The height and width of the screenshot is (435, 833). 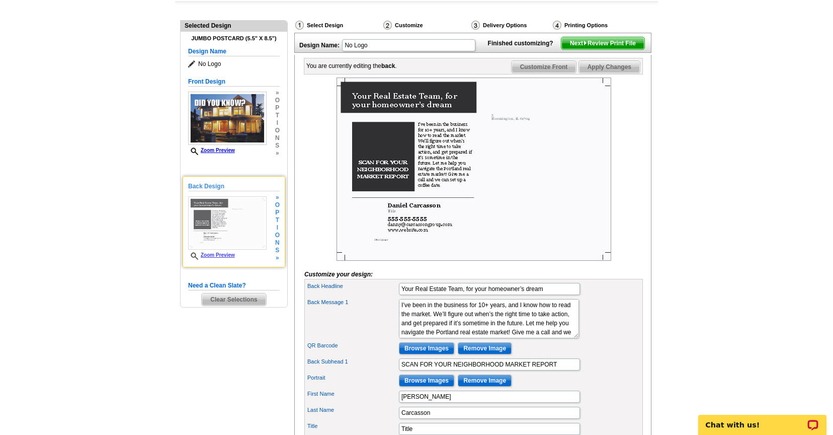 What do you see at coordinates (234, 25) in the screenshot?
I see `div: Selected Design` at bounding box center [234, 25].